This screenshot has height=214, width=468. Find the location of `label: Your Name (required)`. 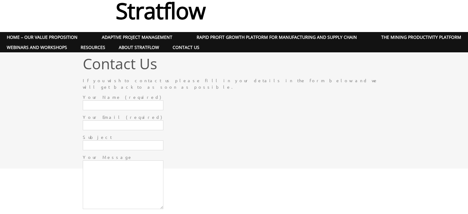

label: Your Name (required) is located at coordinates (123, 101).